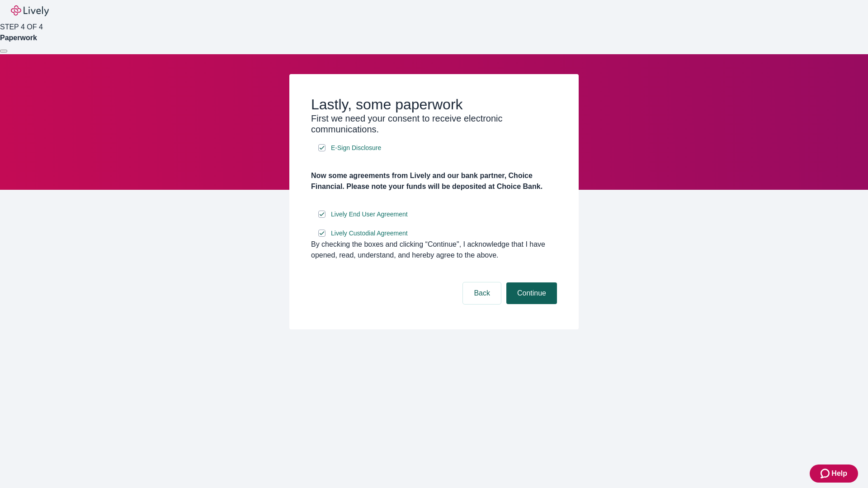 Image resolution: width=868 pixels, height=488 pixels. What do you see at coordinates (434, 105) in the screenshot?
I see `h2: Lastly, some paperwork` at bounding box center [434, 105].